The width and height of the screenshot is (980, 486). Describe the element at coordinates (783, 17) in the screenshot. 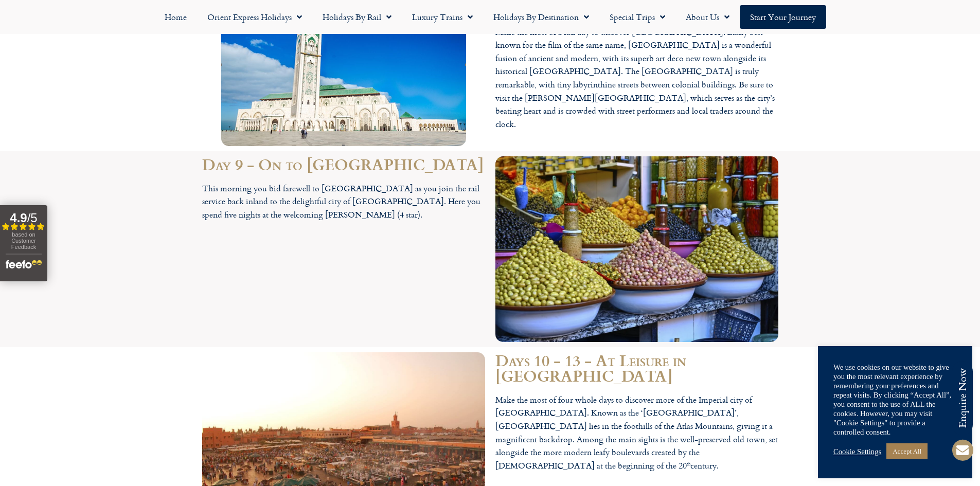

I see `a: Start your Journey` at that location.